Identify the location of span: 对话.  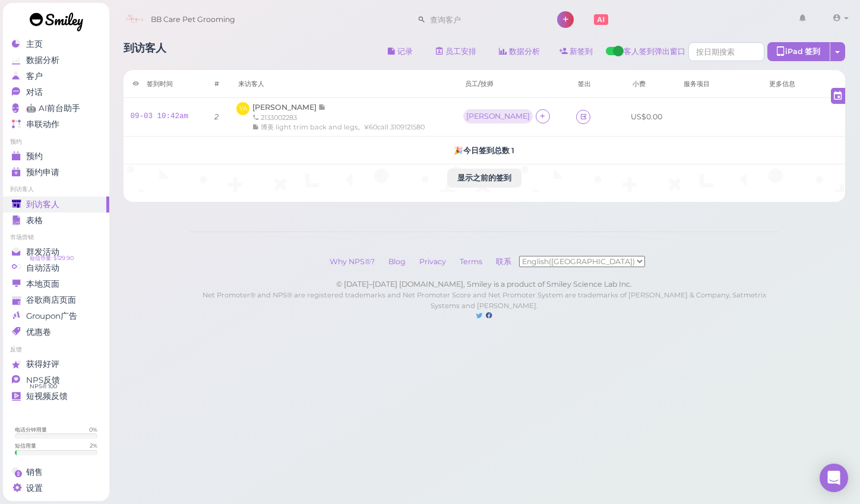
(35, 92).